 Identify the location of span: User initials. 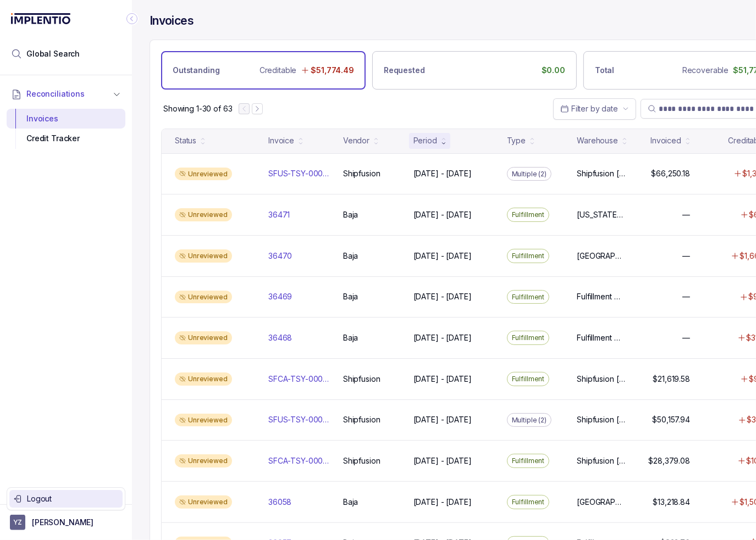
(18, 522).